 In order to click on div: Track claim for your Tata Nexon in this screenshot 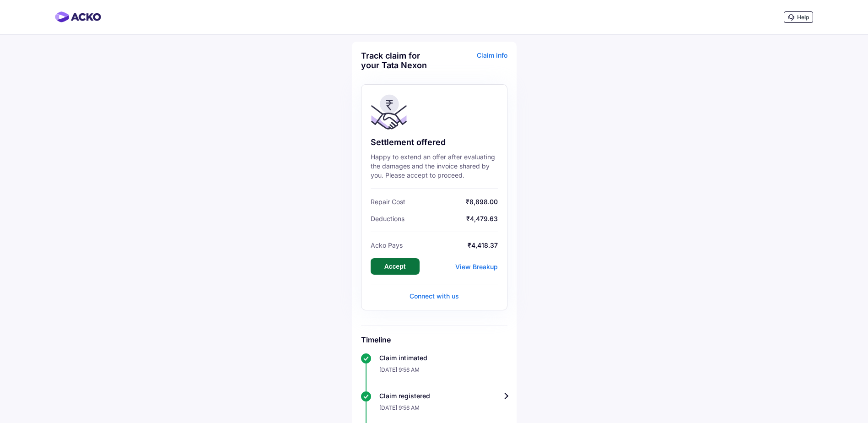, I will do `click(397, 60)`.